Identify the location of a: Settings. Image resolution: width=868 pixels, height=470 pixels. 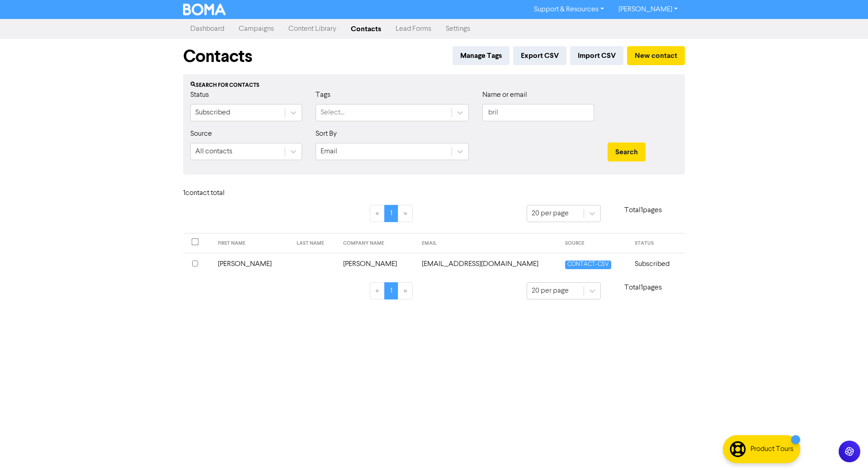
(458, 29).